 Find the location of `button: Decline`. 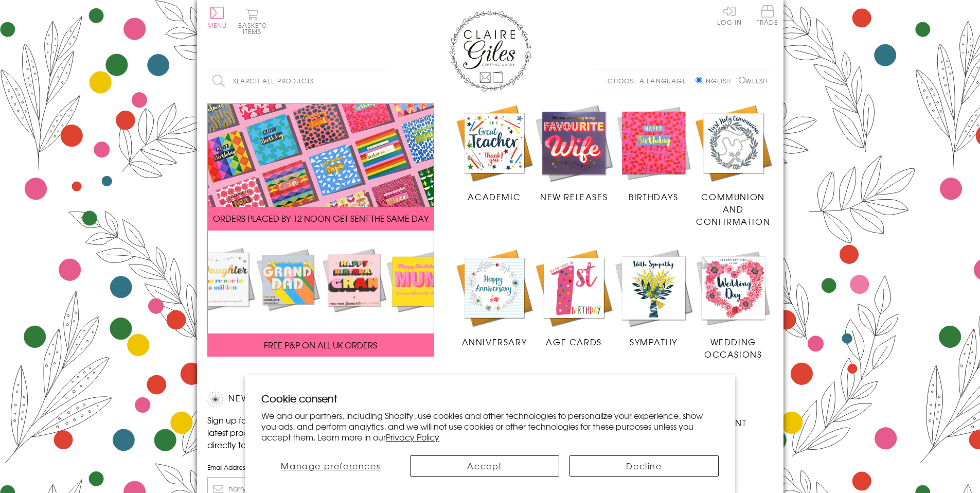

button: Decline is located at coordinates (645, 465).